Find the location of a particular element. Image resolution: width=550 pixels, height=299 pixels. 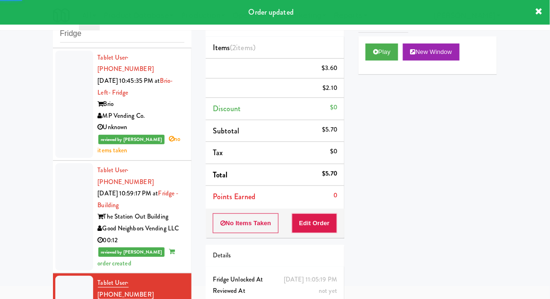

button: No Items Taken is located at coordinates (246, 223).